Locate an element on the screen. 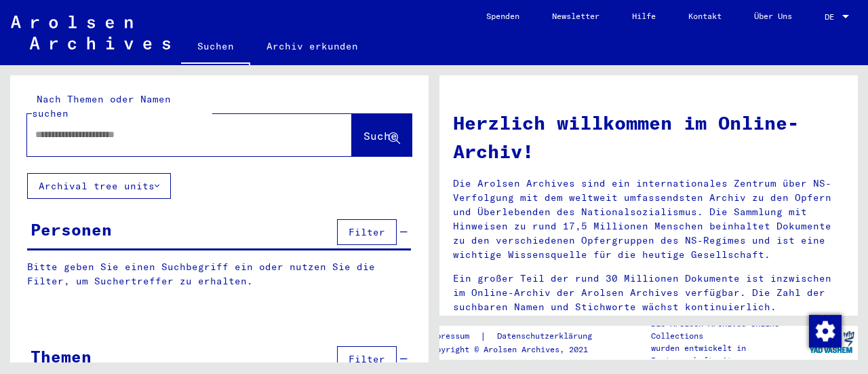 The image size is (868, 374). img: Zustimmung ändern is located at coordinates (825, 331).